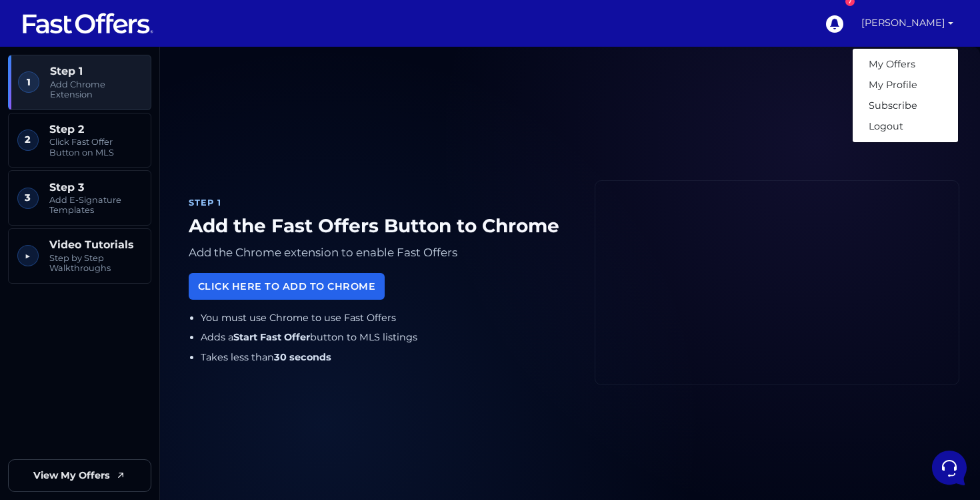 The height and width of the screenshot is (500, 980). Describe the element at coordinates (79, 82) in the screenshot. I see `a: 1 Step 1 Add Chrome Extension` at that location.